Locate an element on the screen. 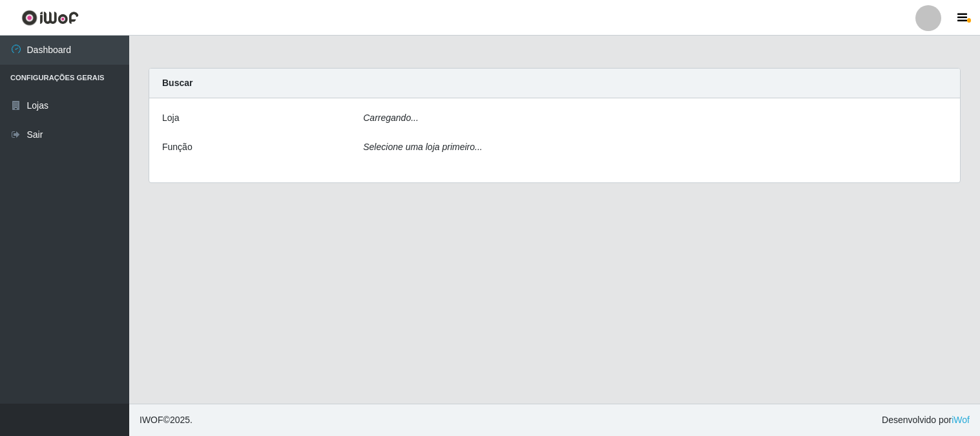  img: CoreUI Logo is located at coordinates (49, 18).